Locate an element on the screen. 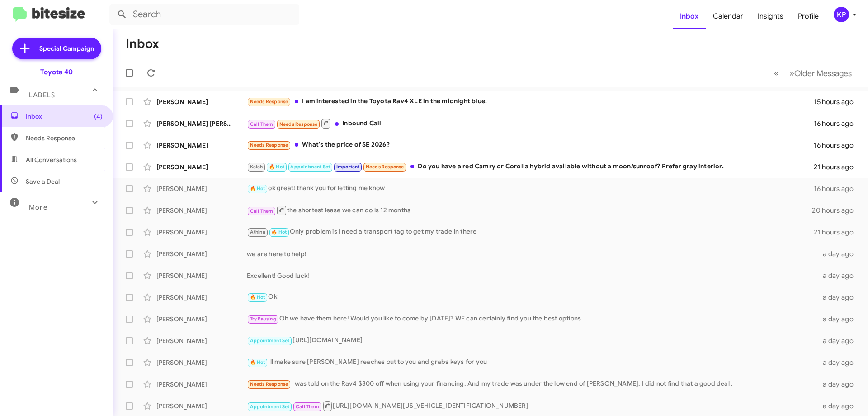  h1: Inbox is located at coordinates (143, 44).